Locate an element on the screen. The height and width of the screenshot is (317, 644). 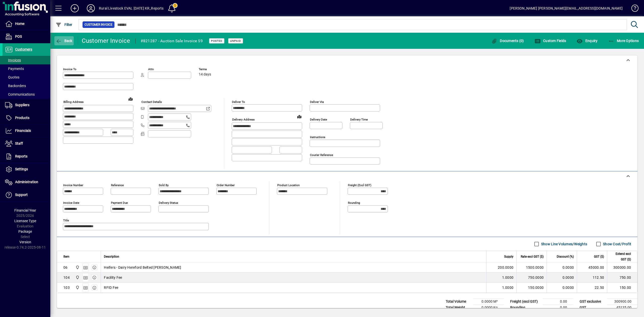
button: Profile is located at coordinates (91, 8).